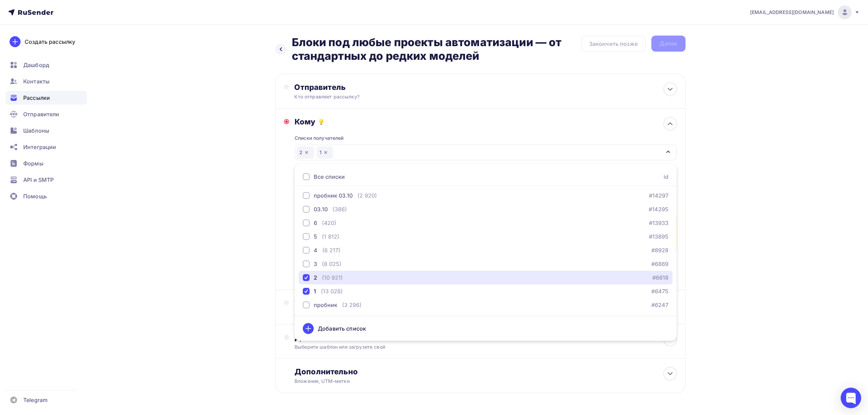 The image size is (868, 415). Describe the element at coordinates (659, 196) in the screenshot. I see `a: #14297` at that location.